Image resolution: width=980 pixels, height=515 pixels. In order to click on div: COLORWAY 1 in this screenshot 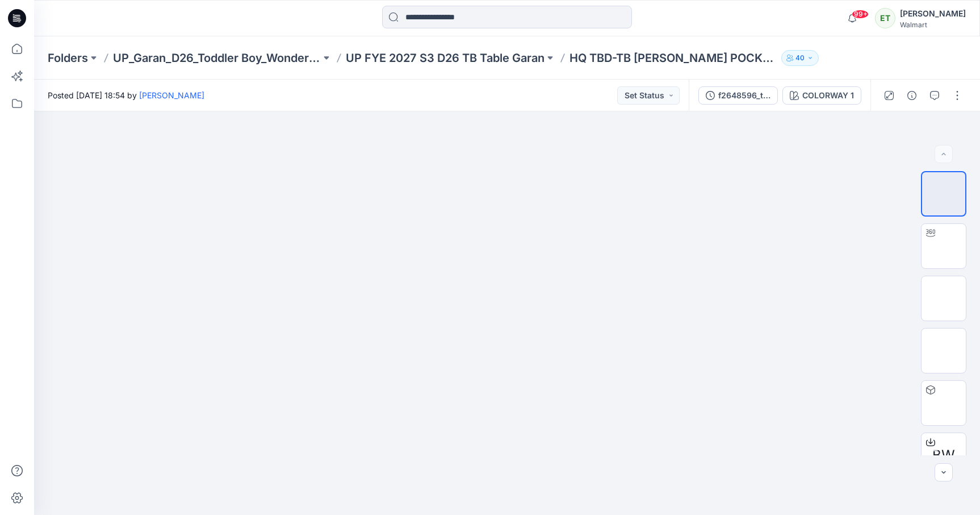, I will do `click(828, 95)`.